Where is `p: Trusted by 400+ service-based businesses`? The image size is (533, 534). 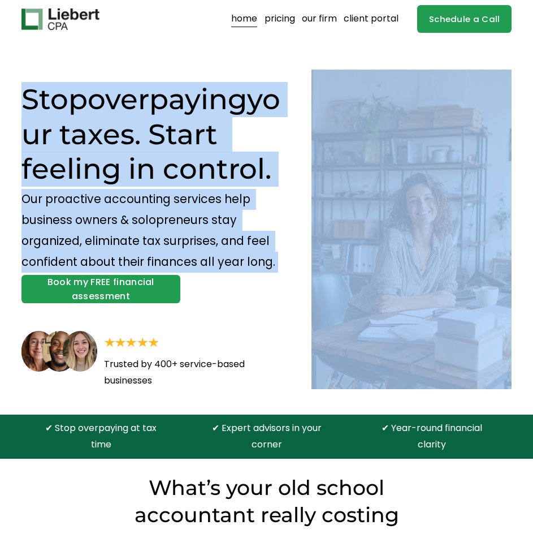
p: Trusted by 400+ service-based businesses is located at coordinates (183, 372).